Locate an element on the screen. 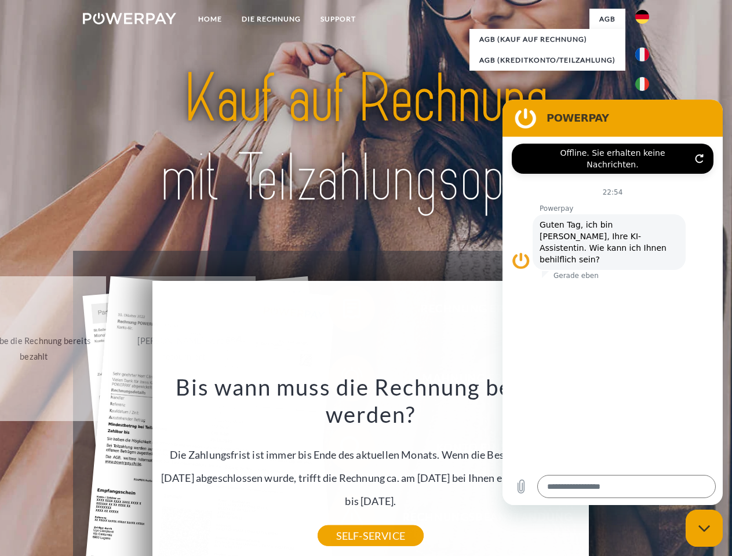 The height and width of the screenshot is (556, 732). a: AGB (Kreditkonto/Teilzahlung) is located at coordinates (547, 60).